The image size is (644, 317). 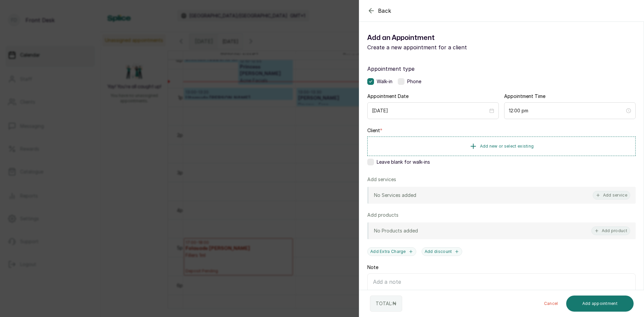 I want to click on input: Select date, so click(x=430, y=110).